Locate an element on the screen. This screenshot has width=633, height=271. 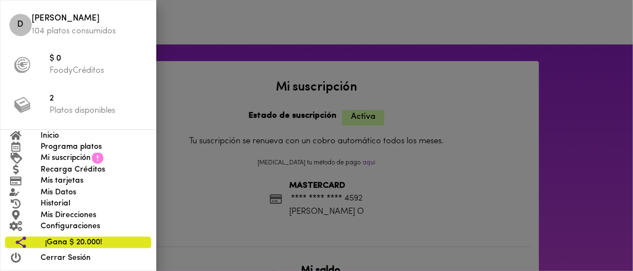
img: platos_menu.png is located at coordinates (22, 105).